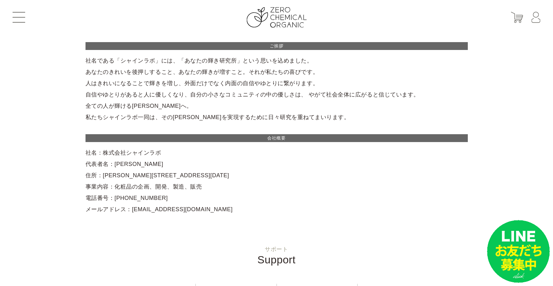  I want to click on img: small_line.png, so click(518, 251).